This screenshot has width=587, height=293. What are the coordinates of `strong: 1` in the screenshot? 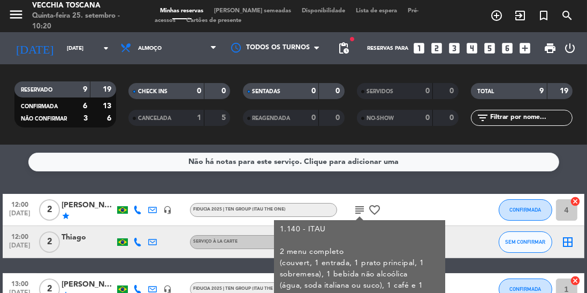 It's located at (199, 118).